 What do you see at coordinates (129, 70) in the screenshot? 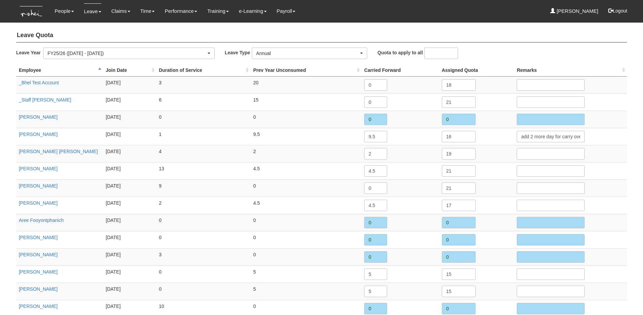
I see `th: Join Date : activate to sort column ascending` at bounding box center [129, 70].